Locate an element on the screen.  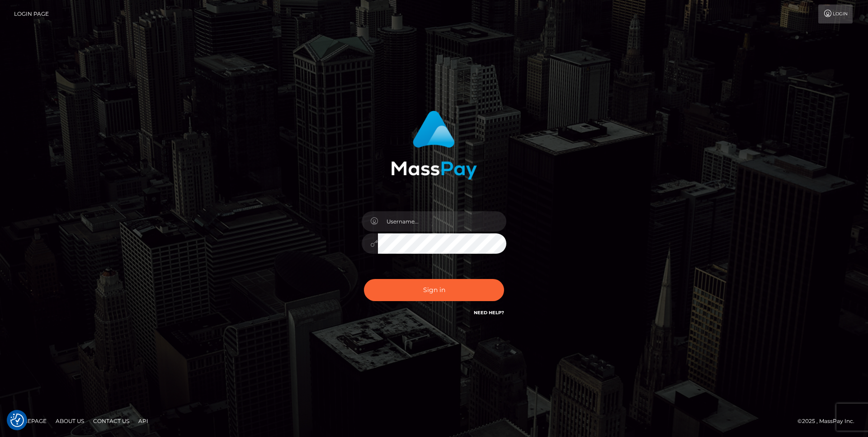
a: Homepage is located at coordinates (30, 421).